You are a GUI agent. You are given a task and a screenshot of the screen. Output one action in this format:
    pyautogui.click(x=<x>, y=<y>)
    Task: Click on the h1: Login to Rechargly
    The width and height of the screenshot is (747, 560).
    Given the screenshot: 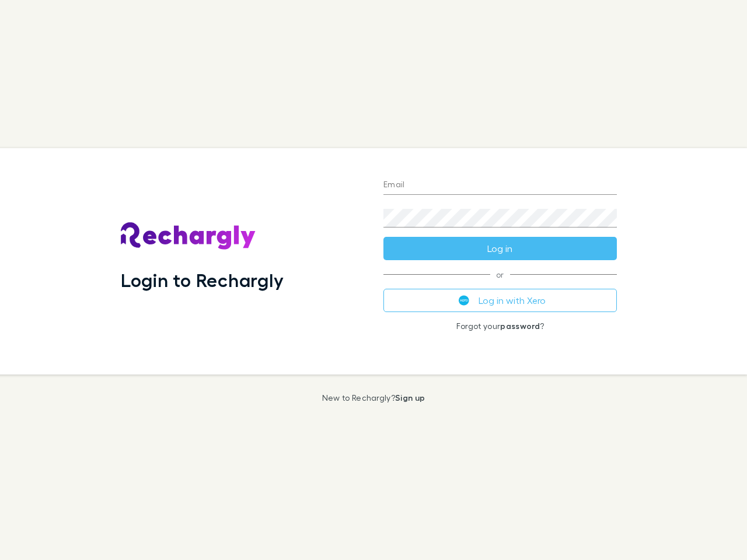 What is the action you would take?
    pyautogui.click(x=202, y=280)
    